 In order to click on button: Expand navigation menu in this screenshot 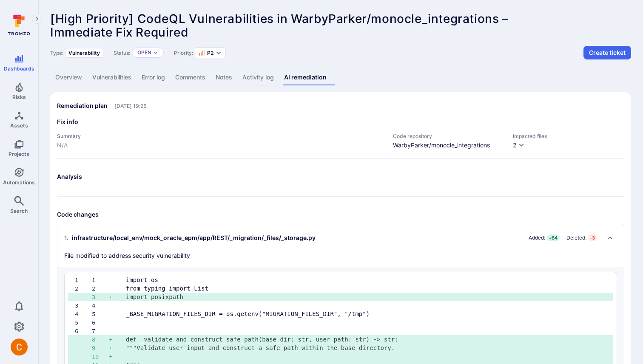, I will do `click(37, 19)`.